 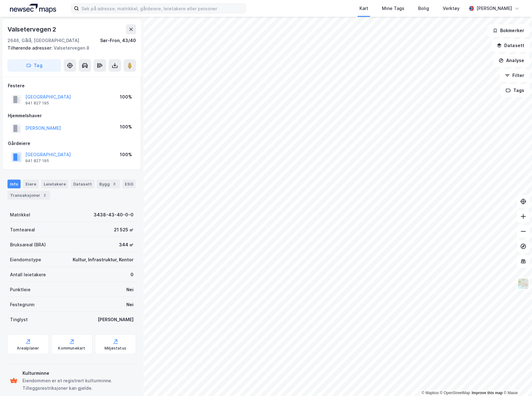 What do you see at coordinates (455, 393) in the screenshot?
I see `a: OpenStreetMap` at bounding box center [455, 393].